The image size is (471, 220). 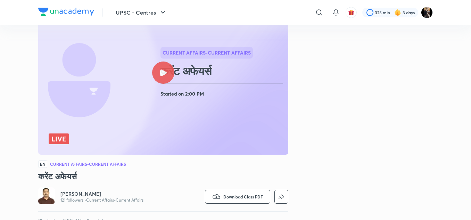 I want to click on img: avatar, so click(x=351, y=13).